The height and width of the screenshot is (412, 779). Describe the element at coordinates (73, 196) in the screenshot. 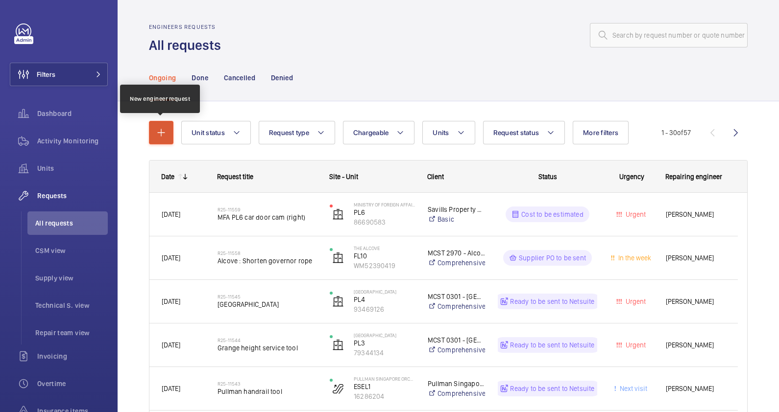

I see `span: Requests` at that location.